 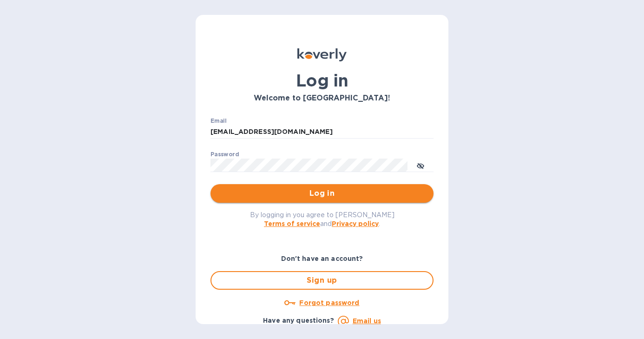 What do you see at coordinates (322, 280) in the screenshot?
I see `button: Sign up` at bounding box center [322, 280].